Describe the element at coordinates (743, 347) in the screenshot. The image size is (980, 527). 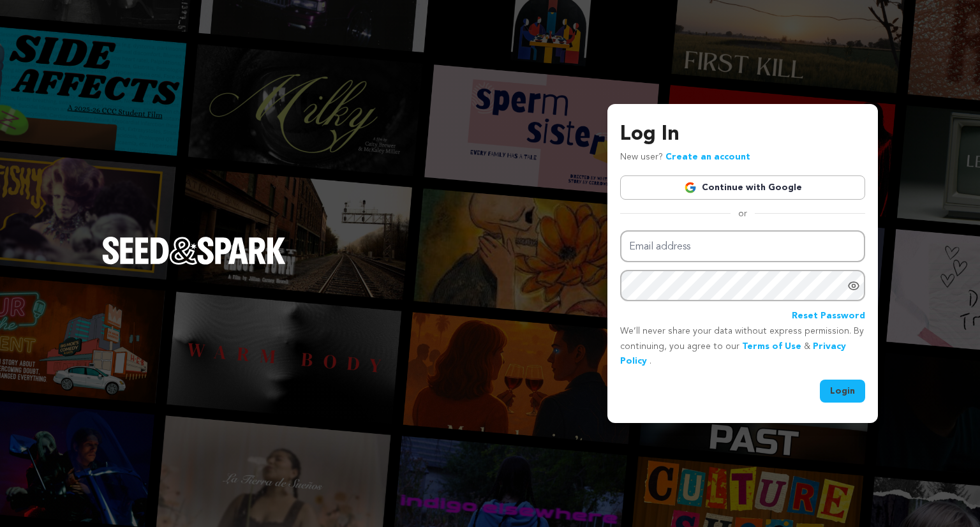
I see `p: We’ll never share your data without express permission. By continuing, you agree to our & .` at that location.